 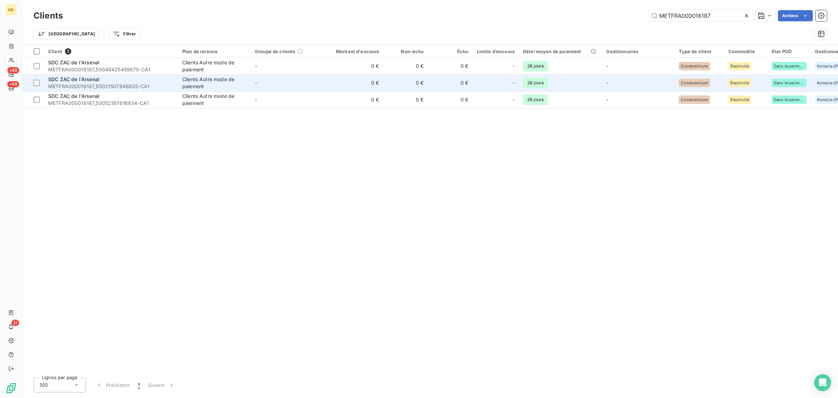 What do you see at coordinates (11, 388) in the screenshot?
I see `img: Logo LeanPay` at bounding box center [11, 388].